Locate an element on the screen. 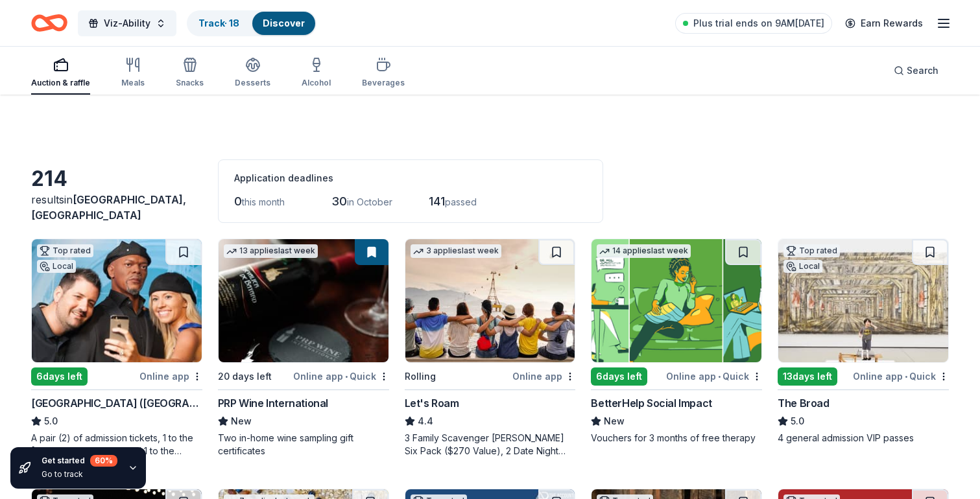 The image size is (980, 499). div: Snacks is located at coordinates (189, 83).